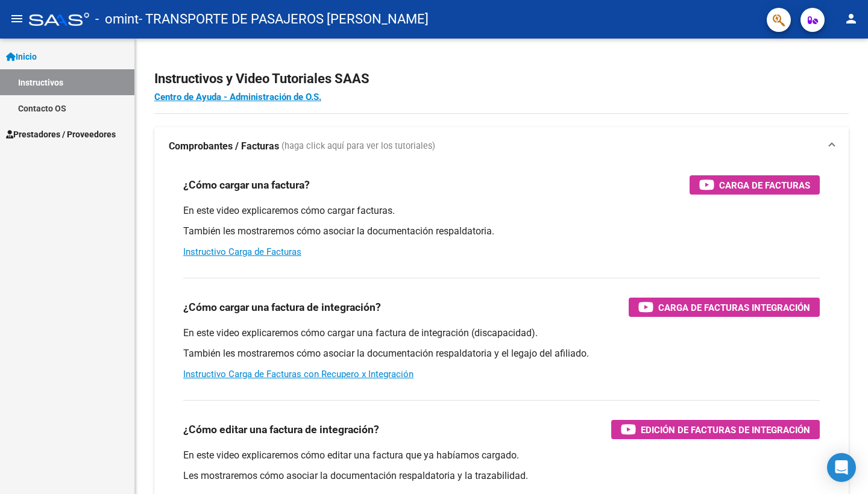  Describe the element at coordinates (298, 375) in the screenshot. I see `a: Instructivo Carga de Facturas con Recupero x Integración` at that location.